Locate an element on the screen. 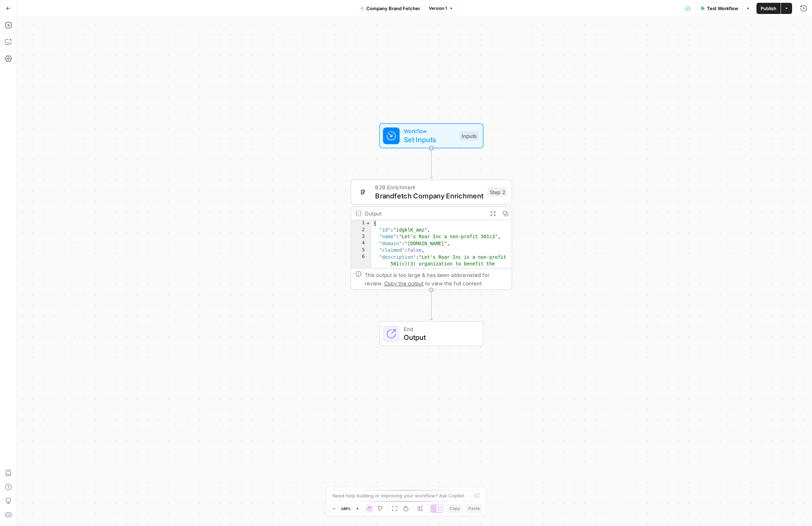 Image resolution: width=812 pixels, height=526 pixels. span: Test Workflow is located at coordinates (723, 8).